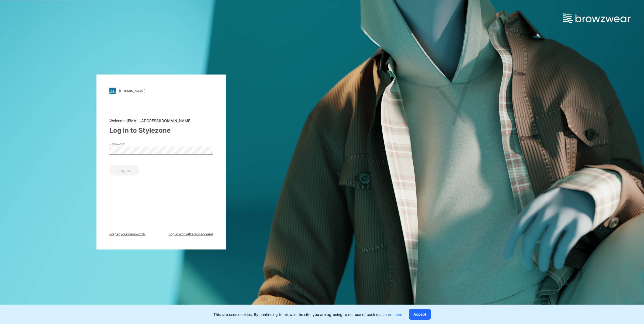 The height and width of the screenshot is (324, 644). Describe the element at coordinates (128, 144) in the screenshot. I see `label: Password` at that location.